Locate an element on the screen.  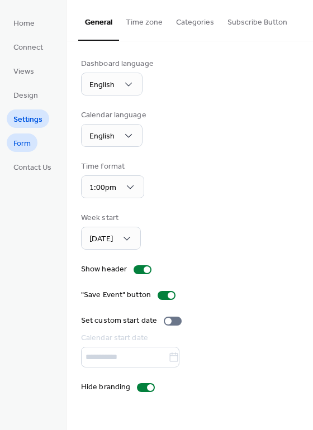
a: Contact Us is located at coordinates (32, 167).